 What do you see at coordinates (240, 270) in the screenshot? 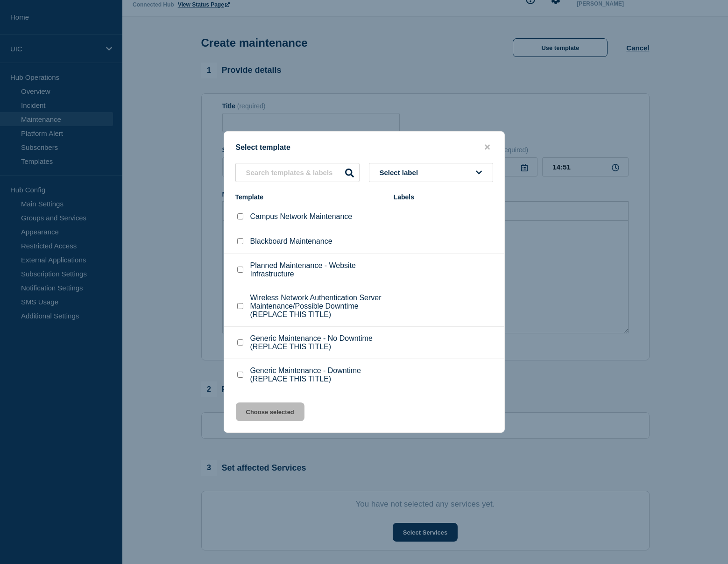
I see `input: Planned Maintenance - Website Infrastructure checkbox` at bounding box center [240, 270].